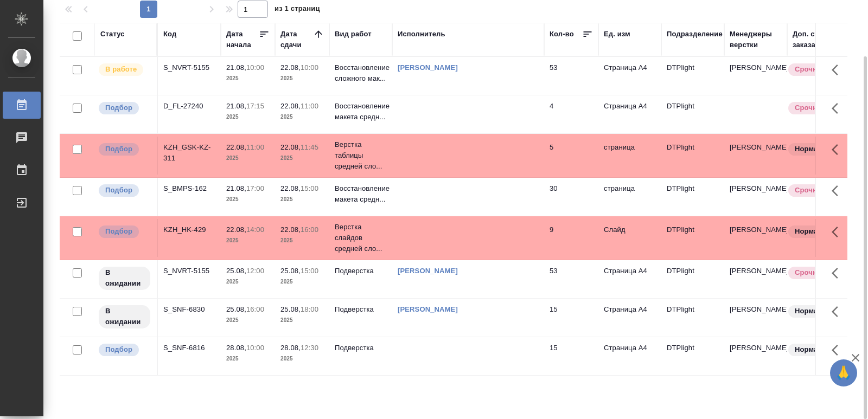 This screenshot has height=419, width=868. What do you see at coordinates (112, 34) in the screenshot?
I see `div: Статус` at bounding box center [112, 34].